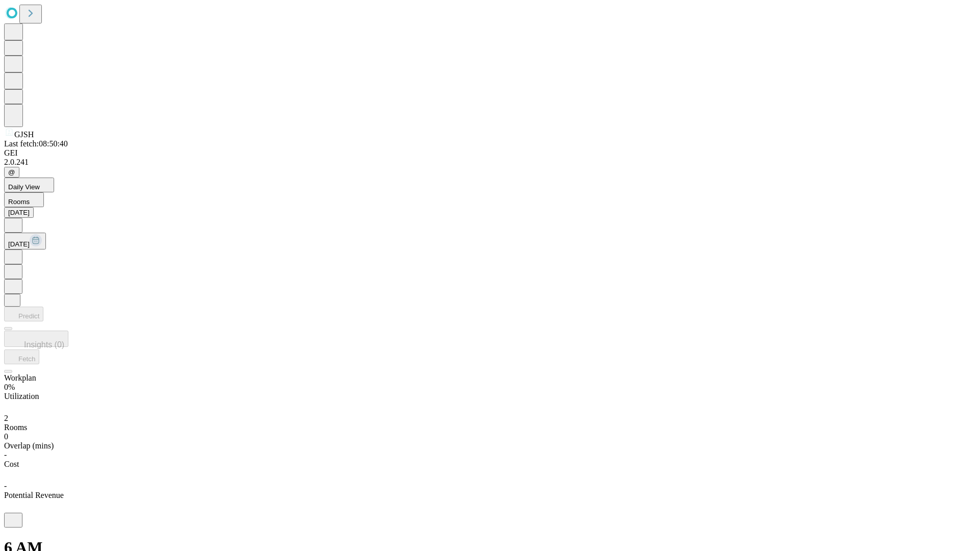  What do you see at coordinates (24, 200) in the screenshot?
I see `button: Rooms` at bounding box center [24, 200].